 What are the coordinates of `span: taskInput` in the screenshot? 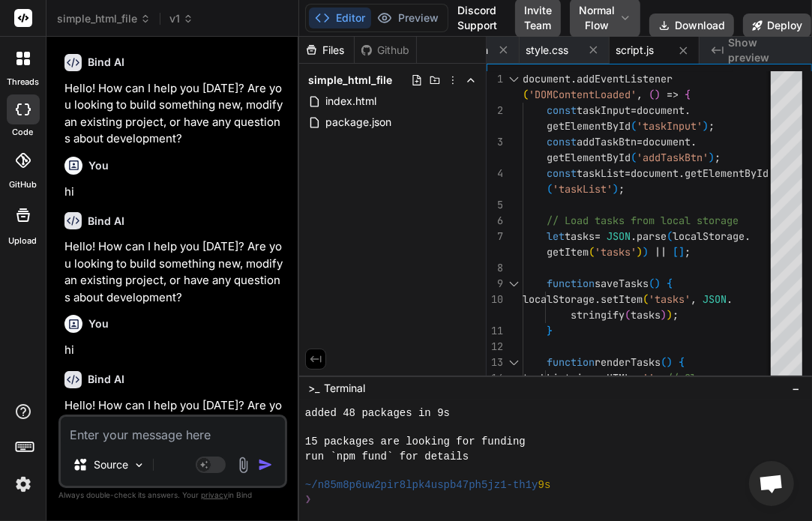 It's located at (603, 111).